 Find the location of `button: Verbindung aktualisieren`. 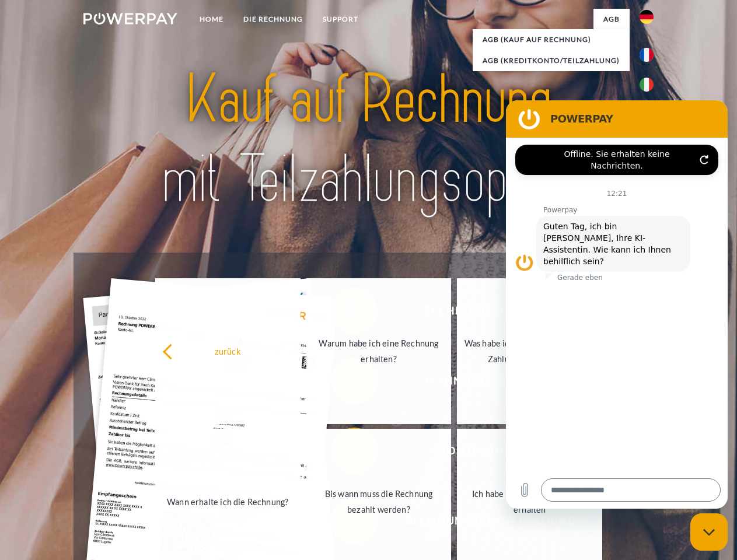

button: Verbindung aktualisieren is located at coordinates (198, 60).